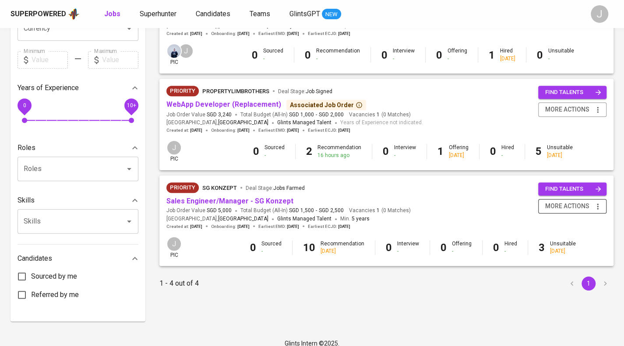 This screenshot has height=346, width=624. I want to click on div: Superpowered, so click(38, 14).